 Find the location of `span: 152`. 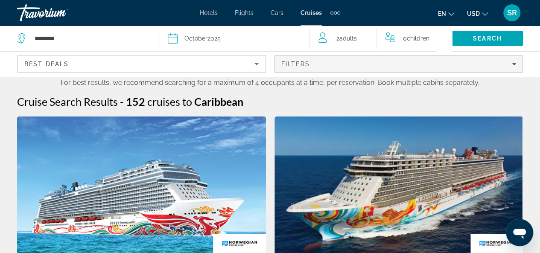

span: 152 is located at coordinates (135, 102).